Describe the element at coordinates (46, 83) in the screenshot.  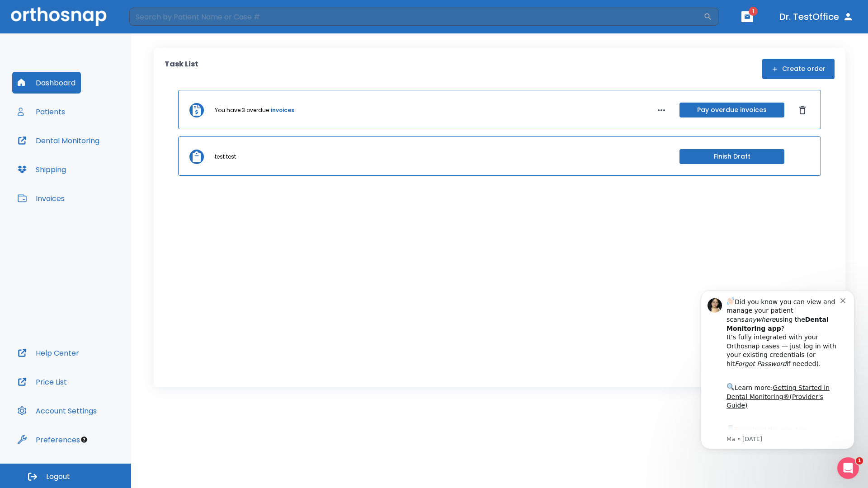
I see `button: Dashboard` at that location.